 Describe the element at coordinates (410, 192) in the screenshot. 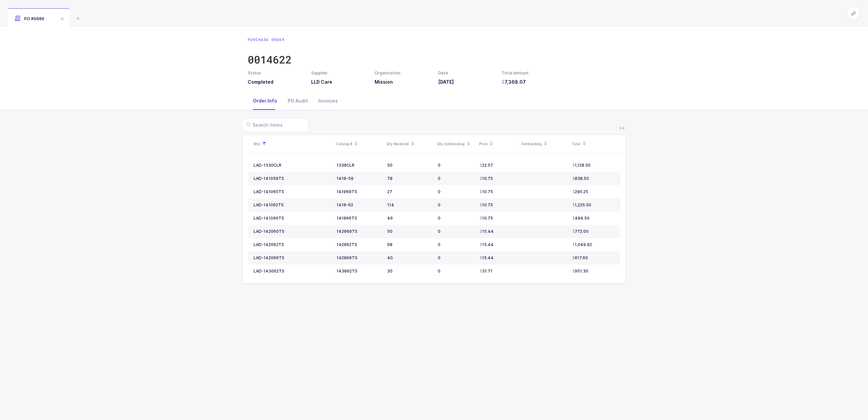

I see `div: 27` at that location.